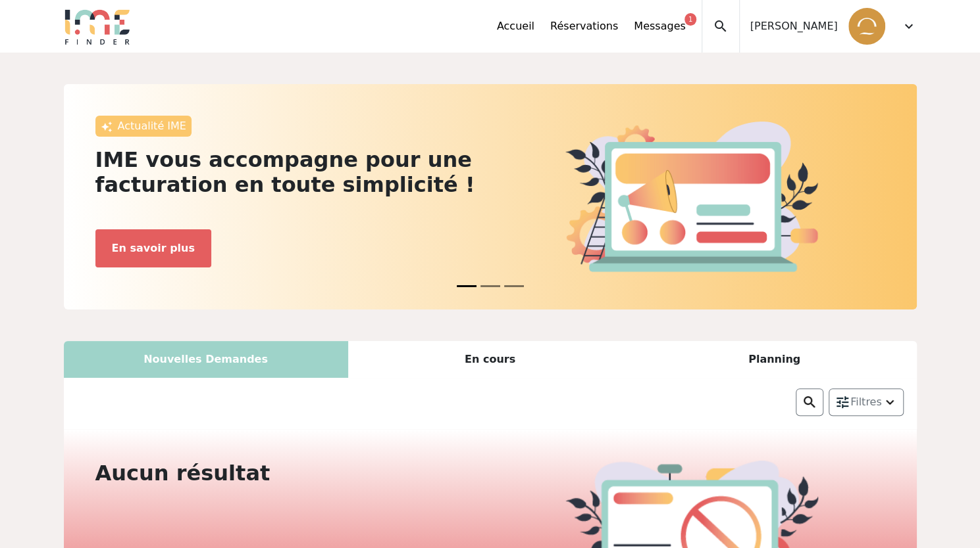  What do you see at coordinates (865, 403) in the screenshot?
I see `span: Filtres` at bounding box center [865, 403].